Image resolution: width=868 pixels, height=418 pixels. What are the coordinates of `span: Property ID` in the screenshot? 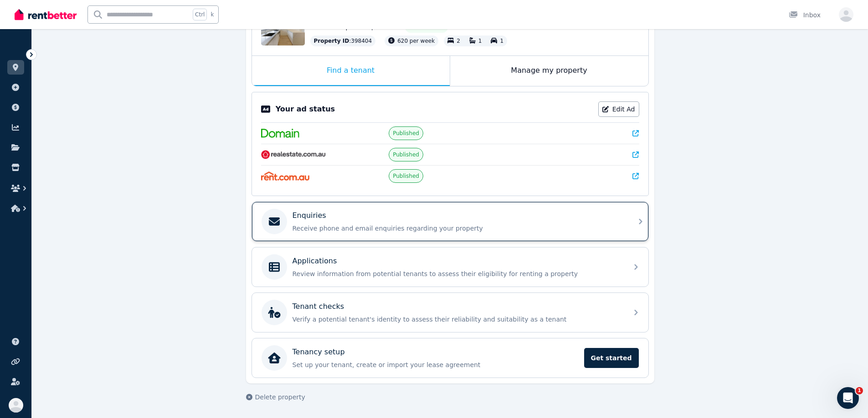 It's located at (332, 41).